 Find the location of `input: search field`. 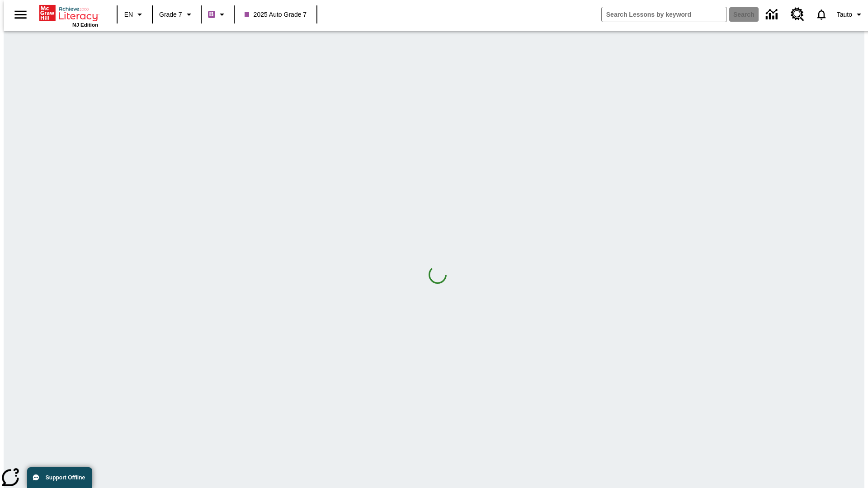

input: search field is located at coordinates (665, 15).